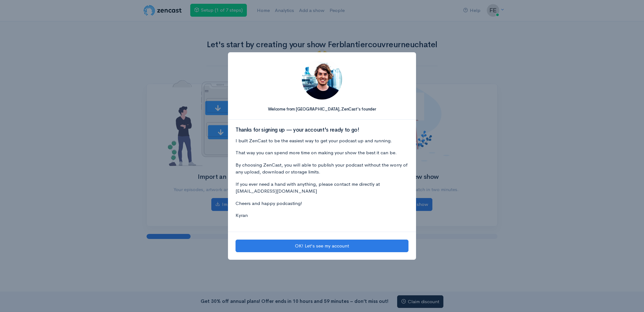  What do you see at coordinates (322, 246) in the screenshot?
I see `button: OK! Let's see my account` at bounding box center [322, 246].